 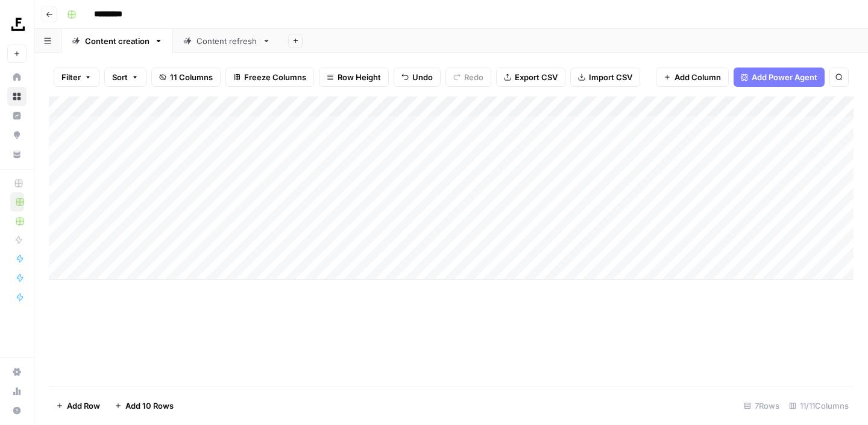 What do you see at coordinates (191, 77) in the screenshot?
I see `span: 11 Columns` at bounding box center [191, 77].